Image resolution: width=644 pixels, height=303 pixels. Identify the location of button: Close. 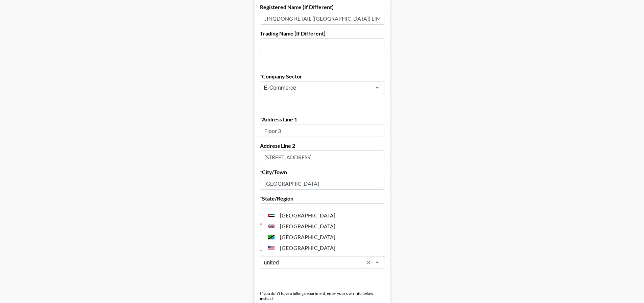
(377, 262).